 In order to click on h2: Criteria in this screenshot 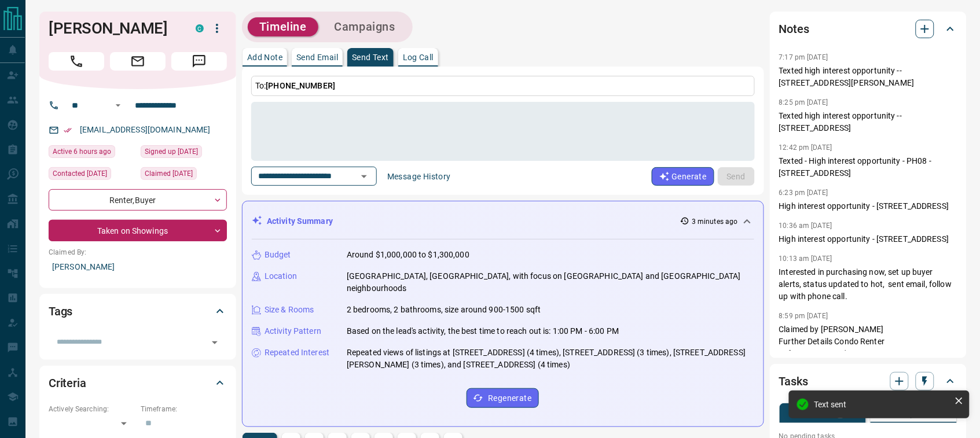, I will do `click(67, 383)`.